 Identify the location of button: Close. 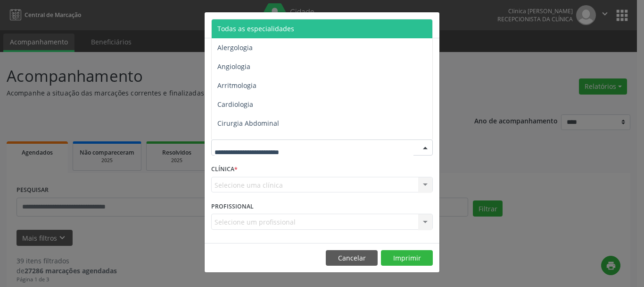
(431, 24).